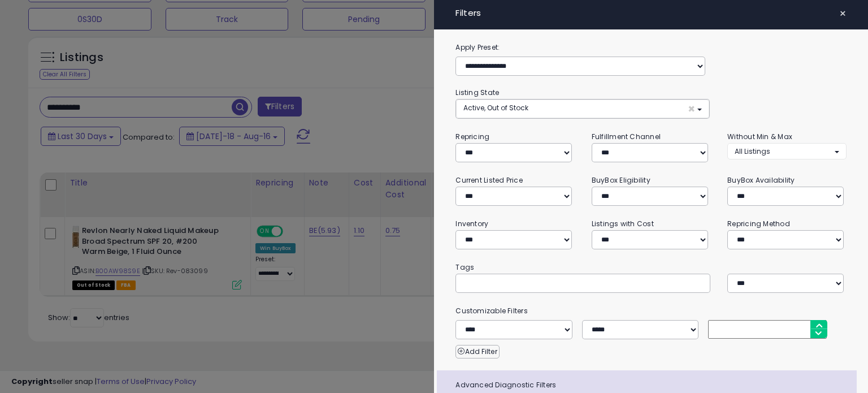 Image resolution: width=868 pixels, height=393 pixels. What do you see at coordinates (472, 223) in the screenshot?
I see `small: Inventory` at bounding box center [472, 223].